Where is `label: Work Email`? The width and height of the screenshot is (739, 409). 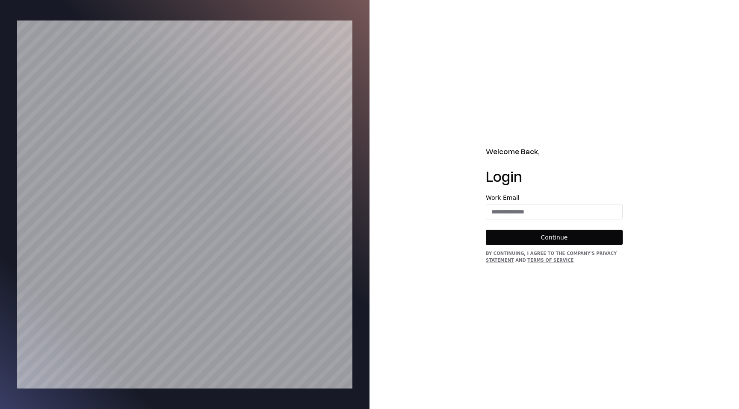 label: Work Email is located at coordinates (554, 198).